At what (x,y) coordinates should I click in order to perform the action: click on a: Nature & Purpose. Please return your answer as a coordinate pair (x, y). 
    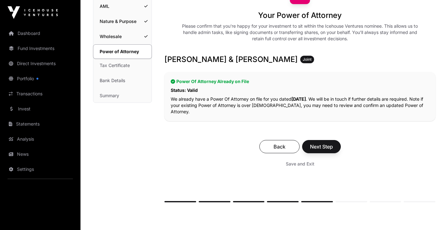
    Looking at the image, I should click on (122, 21).